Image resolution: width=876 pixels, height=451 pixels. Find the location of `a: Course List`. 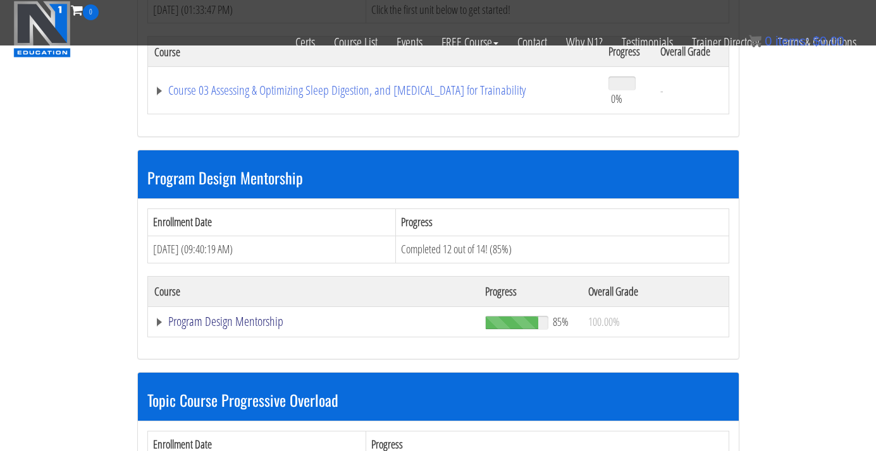

a: Course List is located at coordinates (355, 42).